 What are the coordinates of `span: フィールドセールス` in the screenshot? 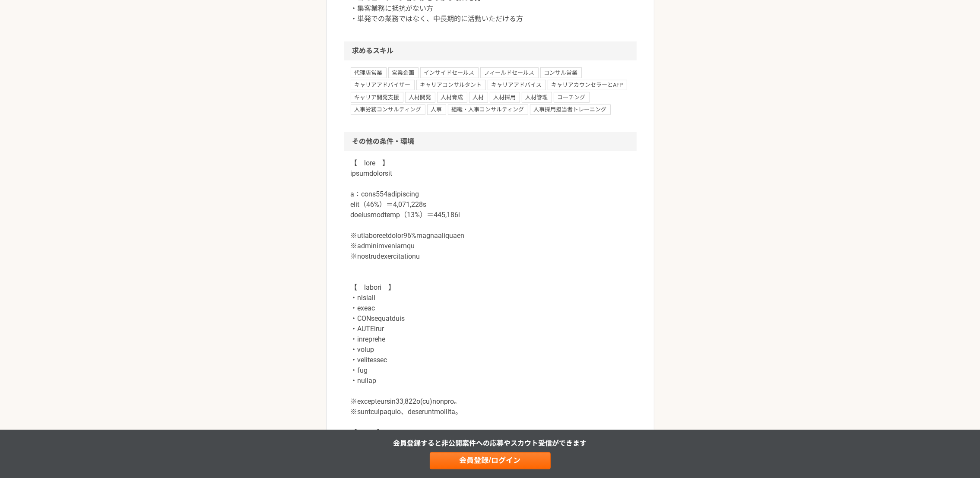 It's located at (509, 73).